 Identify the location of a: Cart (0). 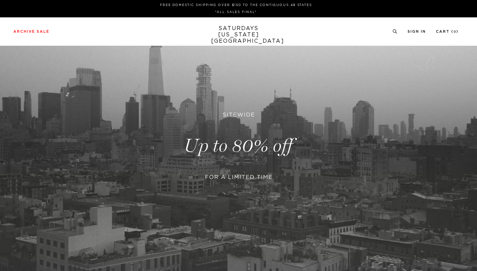
(447, 31).